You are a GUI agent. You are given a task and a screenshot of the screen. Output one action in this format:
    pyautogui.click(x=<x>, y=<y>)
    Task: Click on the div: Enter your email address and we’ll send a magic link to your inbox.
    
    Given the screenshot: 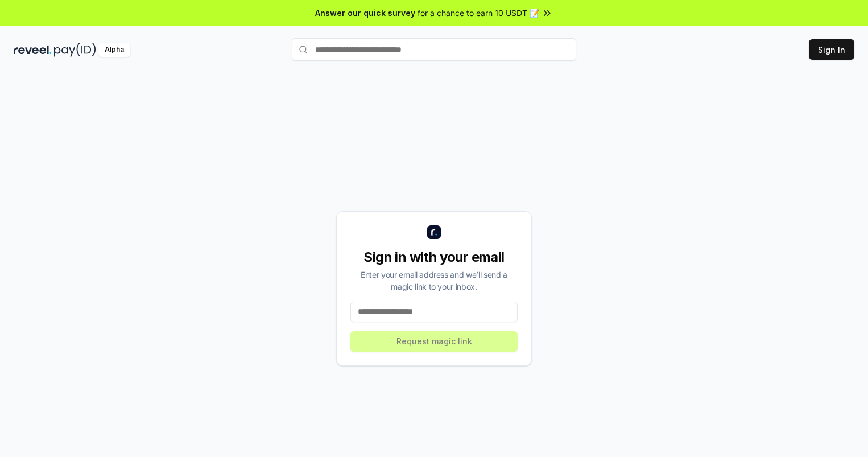 What is the action you would take?
    pyautogui.click(x=434, y=280)
    